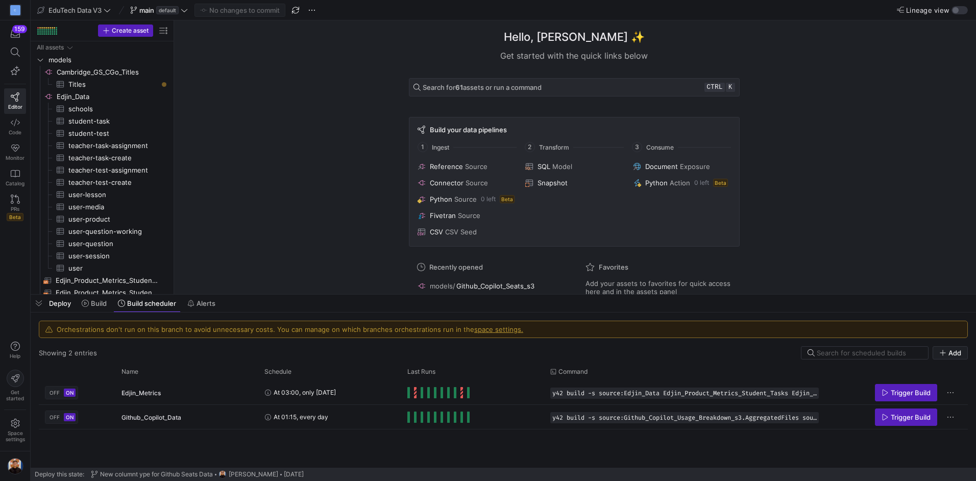 The width and height of the screenshot is (976, 481). I want to click on span: CSV, so click(437, 232).